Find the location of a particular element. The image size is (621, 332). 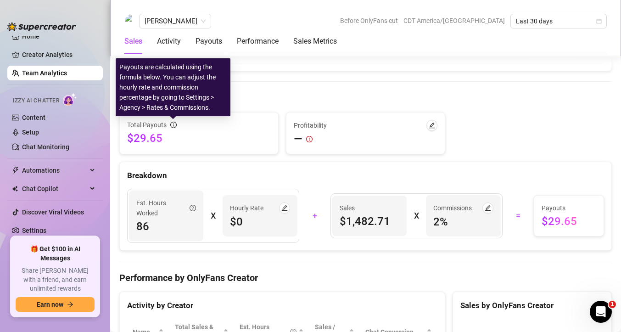

div: Sales is located at coordinates (133, 41).